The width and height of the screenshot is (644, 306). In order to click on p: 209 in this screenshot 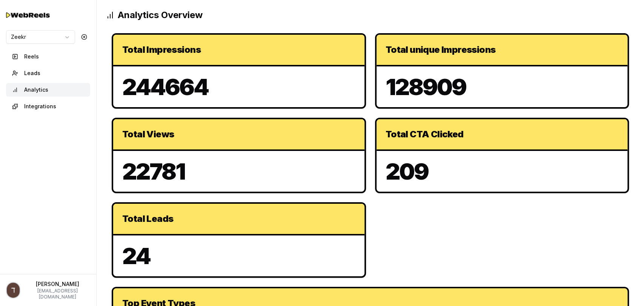, I will do `click(502, 171)`.